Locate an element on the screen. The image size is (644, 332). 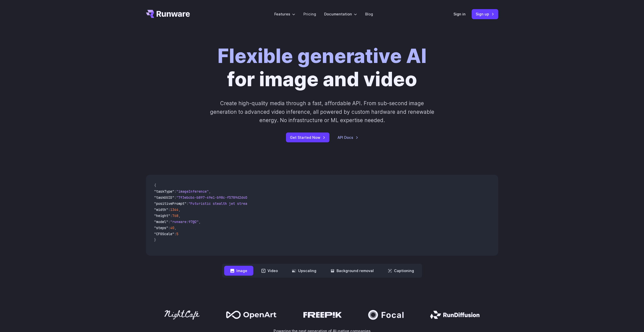
a: Go to / is located at coordinates (168, 14).